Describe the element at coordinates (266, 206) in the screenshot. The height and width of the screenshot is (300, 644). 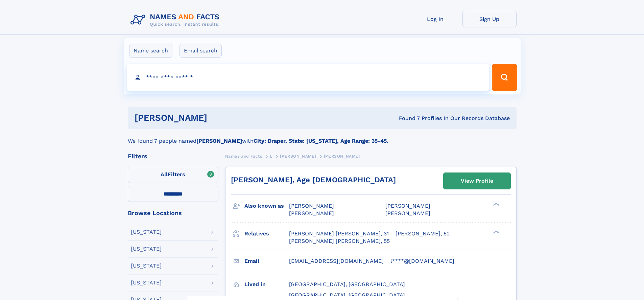
I see `h3: Also known as` at that location.